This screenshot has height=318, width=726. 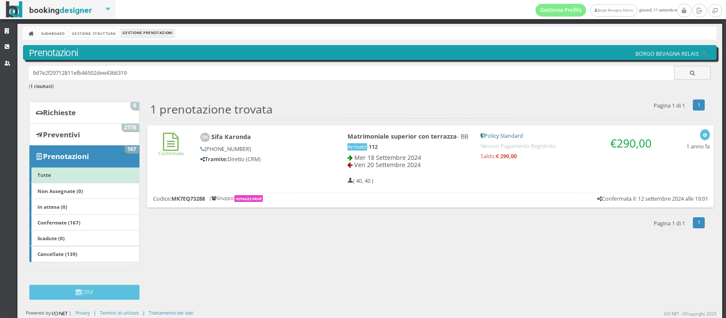 I want to click on h4: - BB, so click(x=408, y=136).